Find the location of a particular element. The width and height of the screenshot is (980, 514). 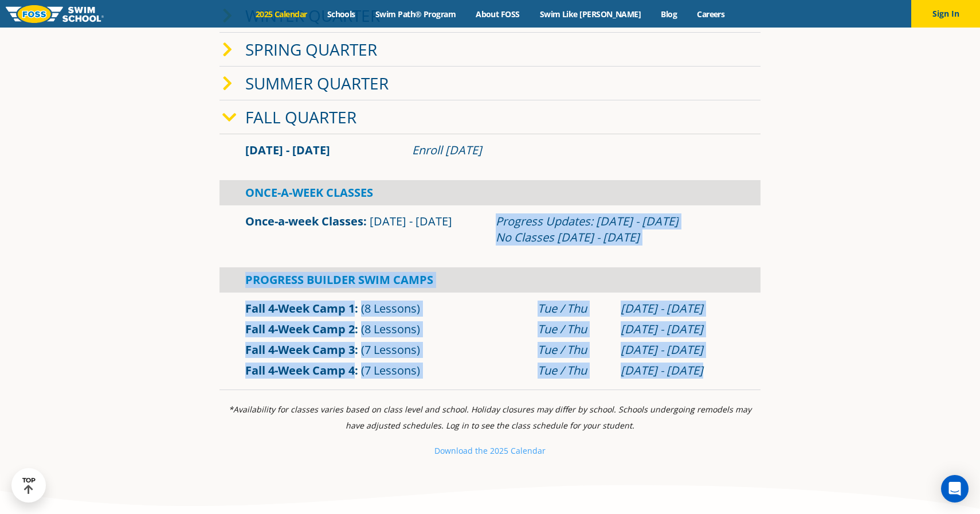

img: FOSS Swim School Logo is located at coordinates (54, 14).